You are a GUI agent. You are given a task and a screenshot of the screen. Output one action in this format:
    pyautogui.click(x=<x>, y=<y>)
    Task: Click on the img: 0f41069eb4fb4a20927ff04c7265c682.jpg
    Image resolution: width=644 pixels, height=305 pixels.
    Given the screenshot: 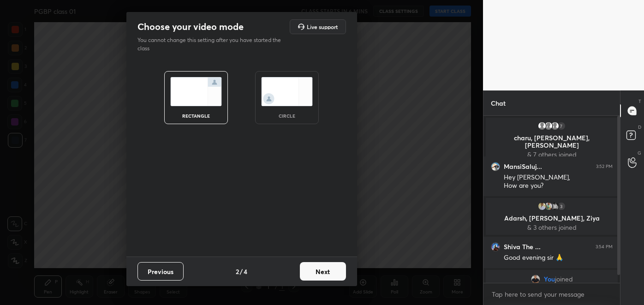 What is the action you would take?
    pyautogui.click(x=555, y=206)
    